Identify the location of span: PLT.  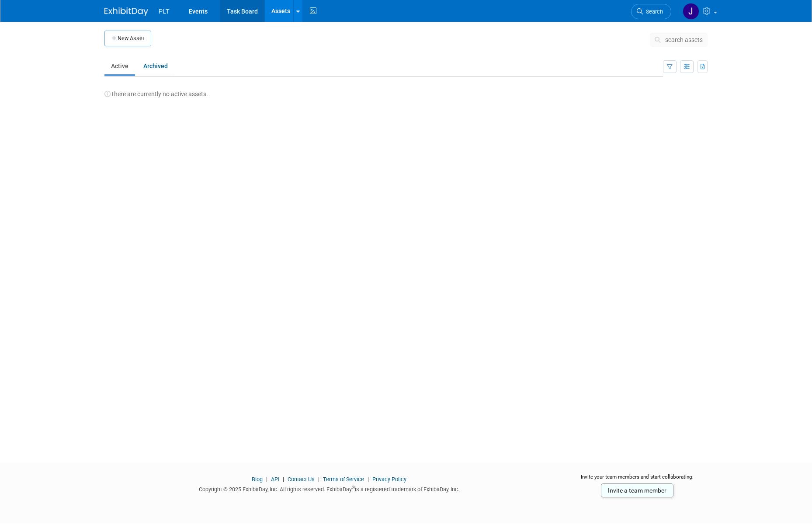
(164, 12).